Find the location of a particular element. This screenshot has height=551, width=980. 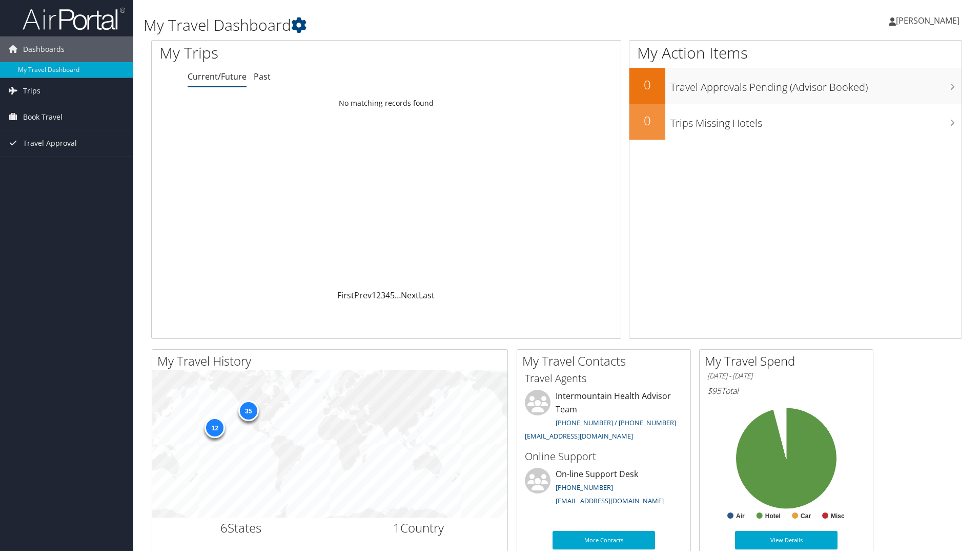

td: No matching records found is located at coordinates (386, 103).